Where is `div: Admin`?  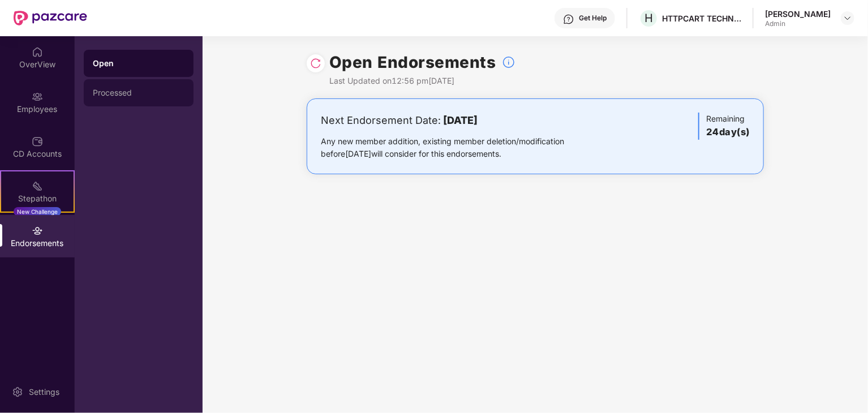
div: Admin is located at coordinates (799, 24).